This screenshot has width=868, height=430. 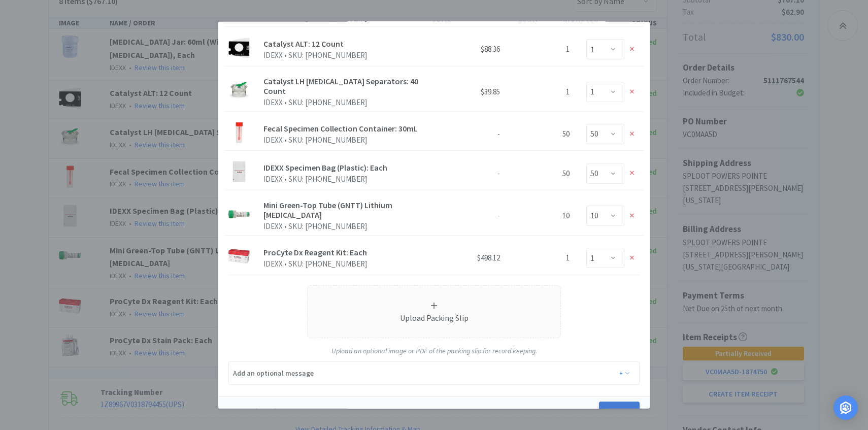 What do you see at coordinates (239, 256) in the screenshot?
I see `img: 7c67e4ec78e34578b52f5421858192f4_174946.png` at bounding box center [239, 256].